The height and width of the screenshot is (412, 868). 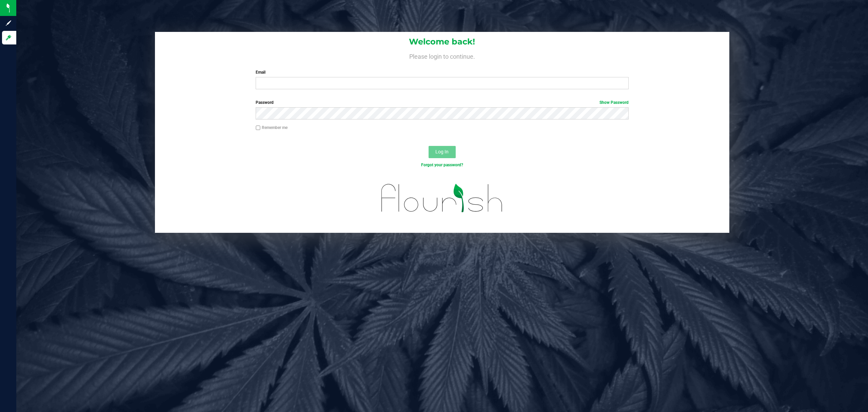 I want to click on h4: Please login to continue., so click(x=443, y=56).